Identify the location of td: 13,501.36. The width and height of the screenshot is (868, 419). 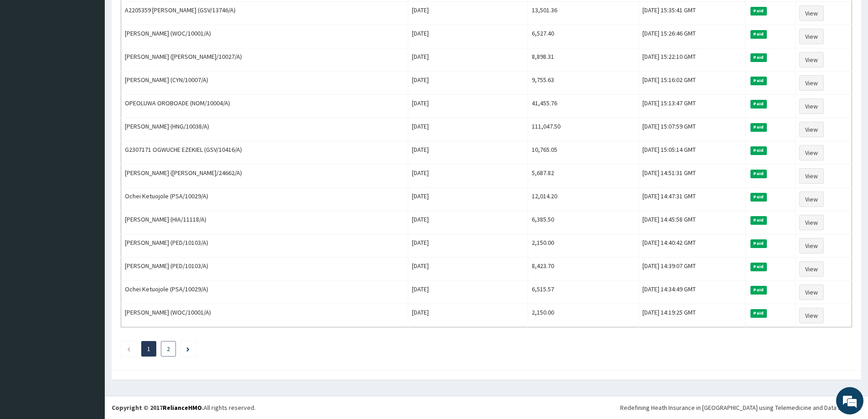
(583, 13).